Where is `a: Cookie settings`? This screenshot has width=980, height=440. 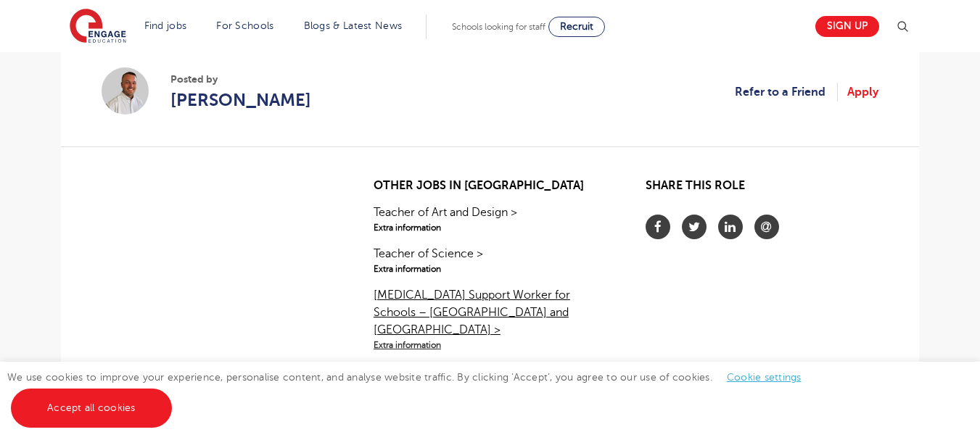
a: Cookie settings is located at coordinates (764, 377).